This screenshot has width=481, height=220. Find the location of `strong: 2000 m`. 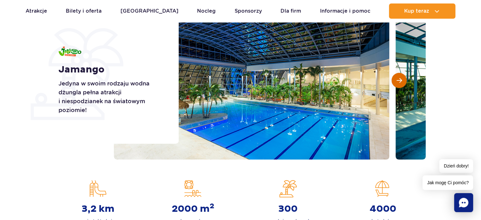

strong: 2000 m is located at coordinates (193, 209).